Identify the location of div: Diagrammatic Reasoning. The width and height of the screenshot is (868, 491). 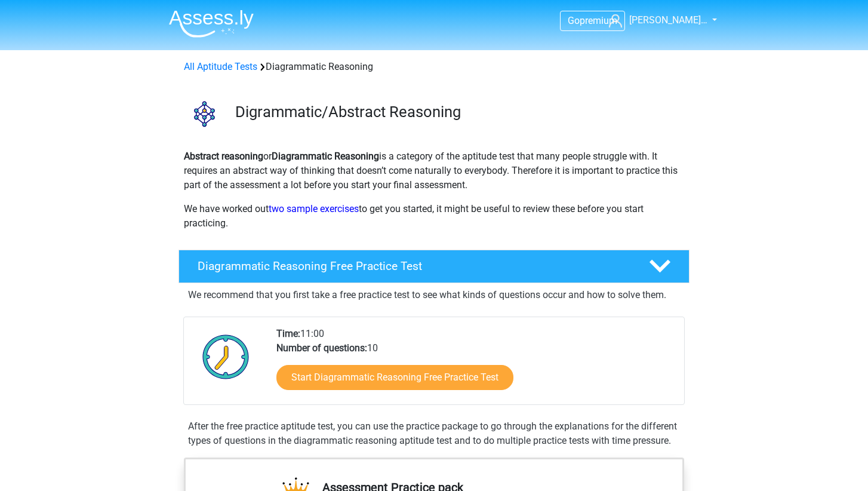
(434, 67).